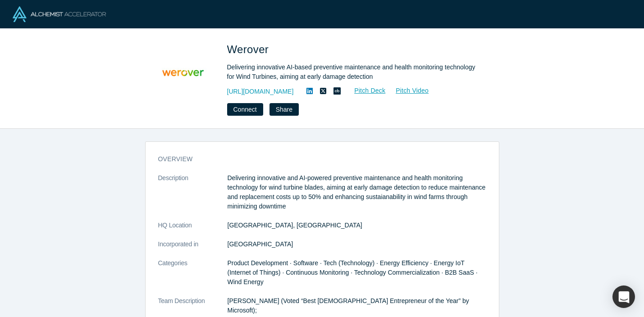  I want to click on dt: Description, so click(193, 197).